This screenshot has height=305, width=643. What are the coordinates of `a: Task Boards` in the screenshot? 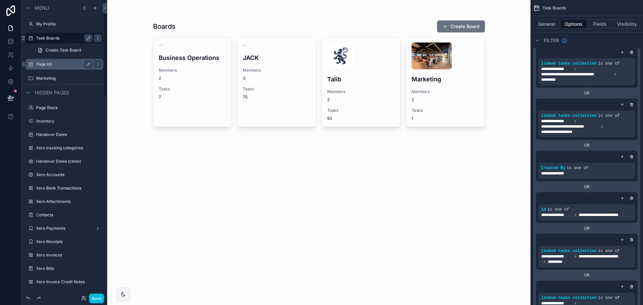 It's located at (63, 38).